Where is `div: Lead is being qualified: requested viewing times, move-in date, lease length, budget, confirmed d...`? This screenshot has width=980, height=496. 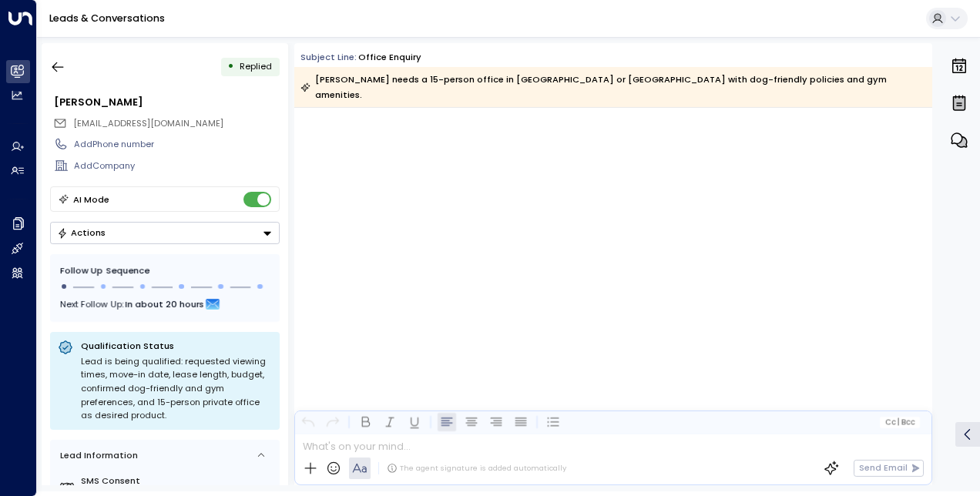 div: Lead is being qualified: requested viewing times, move-in date, lease length, budget, confirmed d... is located at coordinates (176, 389).